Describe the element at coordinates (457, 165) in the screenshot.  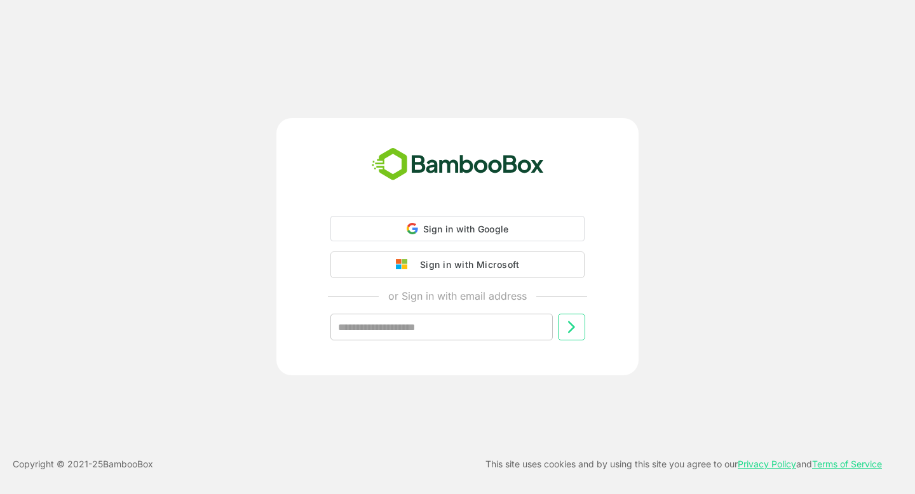
I see `img: bamboobox` at that location.